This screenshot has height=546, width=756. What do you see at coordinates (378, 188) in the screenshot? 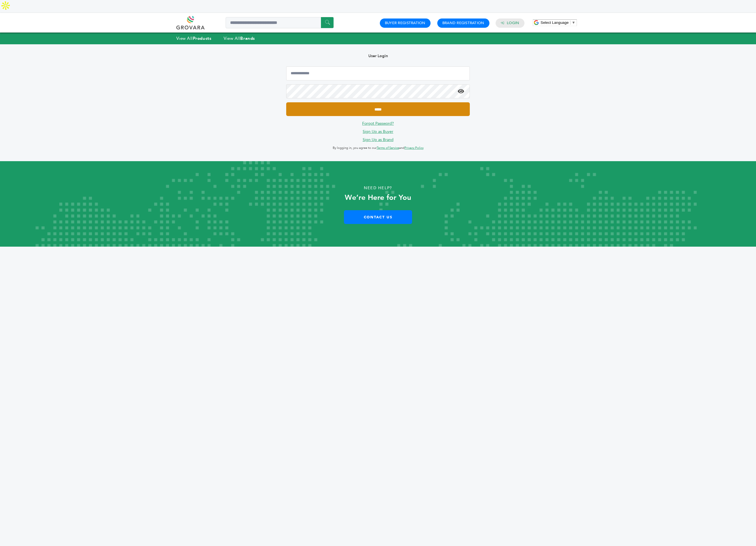
I see `p: Need Help?` at bounding box center [378, 188].